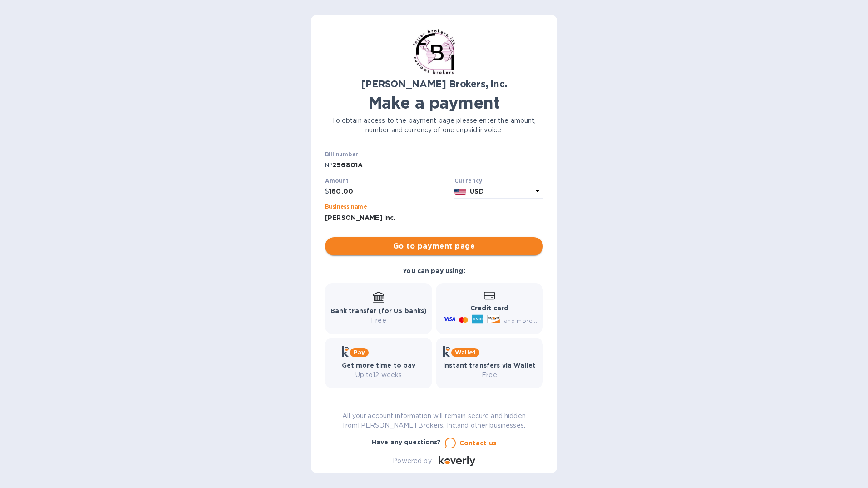 The width and height of the screenshot is (868, 488). What do you see at coordinates (460, 192) in the screenshot?
I see `img: USD` at bounding box center [460, 192].